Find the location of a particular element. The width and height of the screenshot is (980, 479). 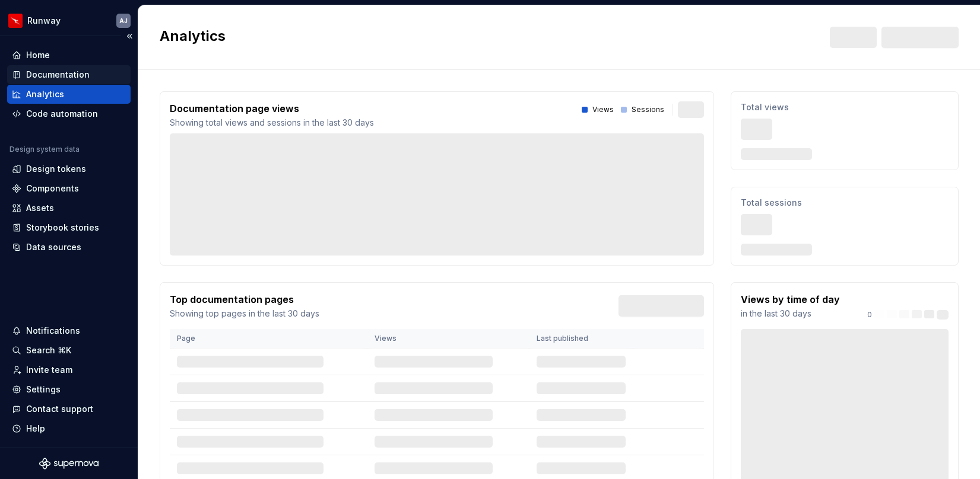

button: Search ⌘K is located at coordinates (69, 350).